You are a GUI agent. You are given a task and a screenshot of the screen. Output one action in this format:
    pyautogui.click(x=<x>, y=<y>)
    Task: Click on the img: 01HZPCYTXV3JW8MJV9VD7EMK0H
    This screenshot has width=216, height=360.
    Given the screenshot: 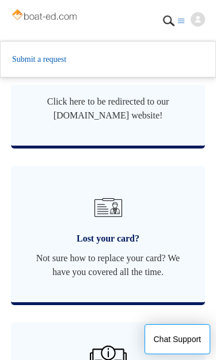 What is the action you would take?
    pyautogui.click(x=169, y=21)
    